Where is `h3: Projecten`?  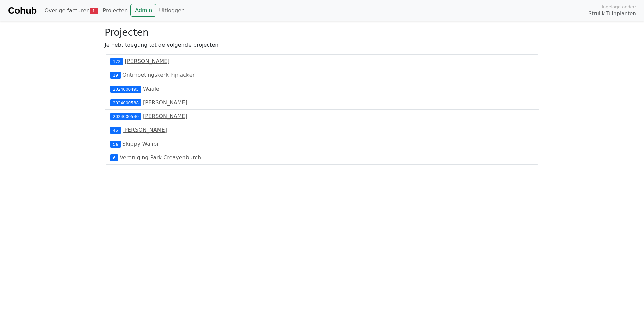 h3: Projecten is located at coordinates (322, 33).